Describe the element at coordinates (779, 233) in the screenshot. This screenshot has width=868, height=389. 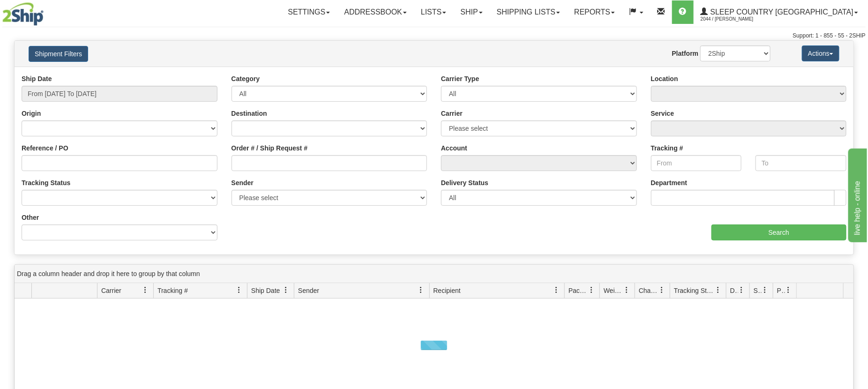
I see `input: Search` at that location.